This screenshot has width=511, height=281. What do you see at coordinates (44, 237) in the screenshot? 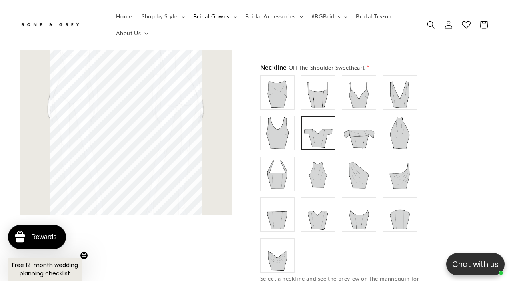
I see `div: Rewards` at bounding box center [44, 237].